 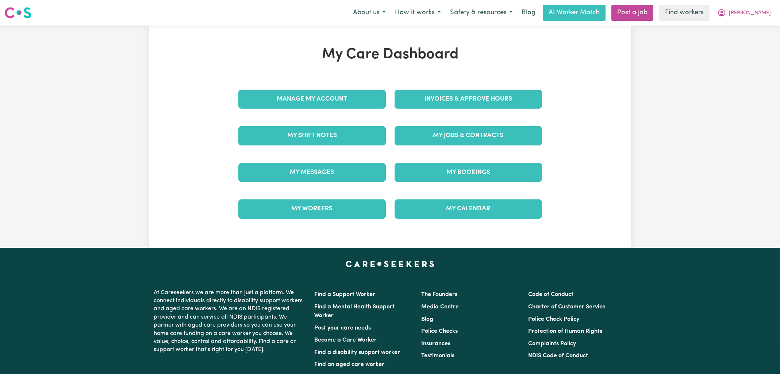 What do you see at coordinates (468, 136) in the screenshot?
I see `a: My Jobs & Contracts` at bounding box center [468, 136].